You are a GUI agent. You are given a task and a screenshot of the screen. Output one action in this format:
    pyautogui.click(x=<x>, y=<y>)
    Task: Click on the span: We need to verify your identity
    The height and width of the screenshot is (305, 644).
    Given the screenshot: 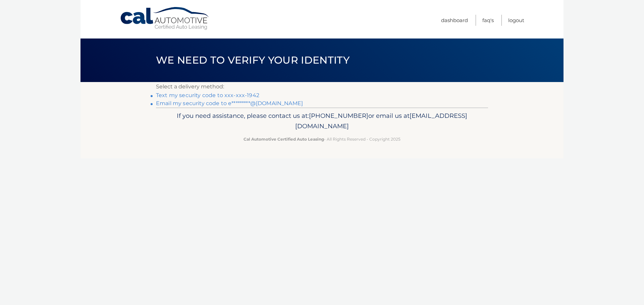 What is the action you would take?
    pyautogui.click(x=252, y=60)
    